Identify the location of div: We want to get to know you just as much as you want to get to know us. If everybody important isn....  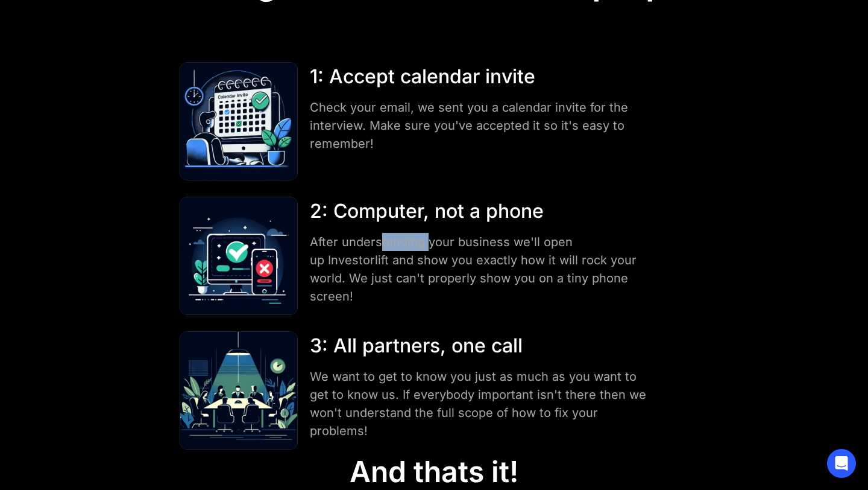
(480, 404).